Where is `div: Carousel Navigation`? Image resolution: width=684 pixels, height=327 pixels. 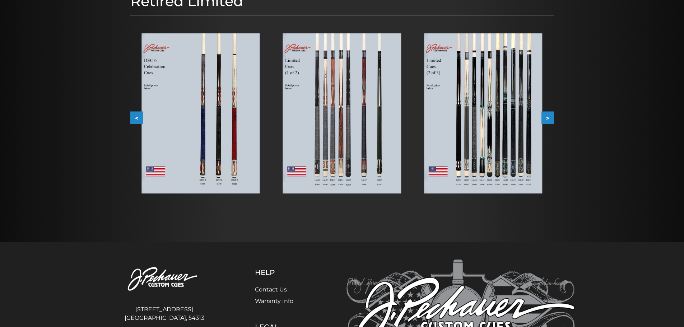 div: Carousel Navigation is located at coordinates (342, 117).